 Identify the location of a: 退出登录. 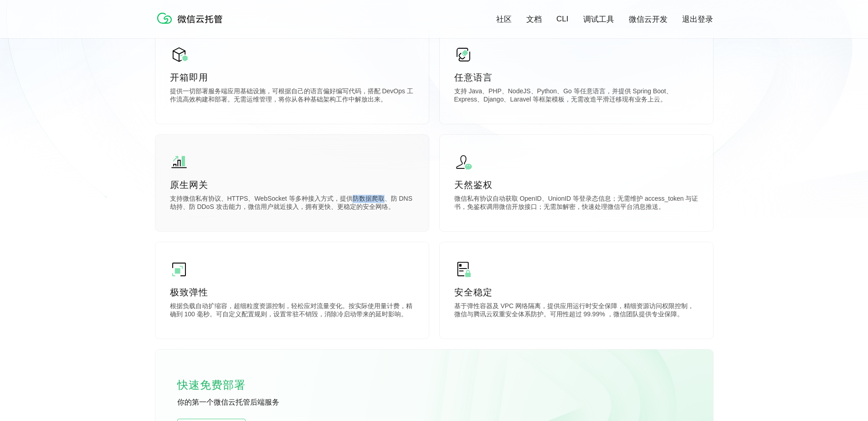
(698, 19).